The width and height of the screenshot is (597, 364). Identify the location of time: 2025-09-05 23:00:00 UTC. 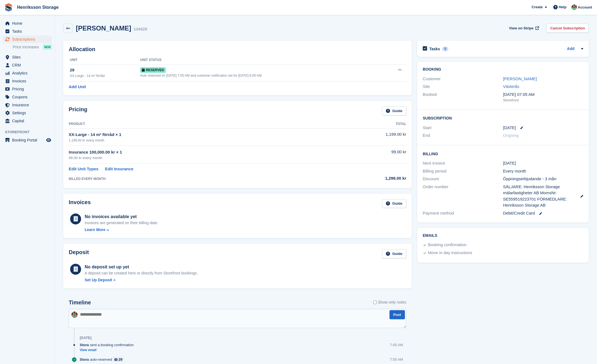
(510, 128).